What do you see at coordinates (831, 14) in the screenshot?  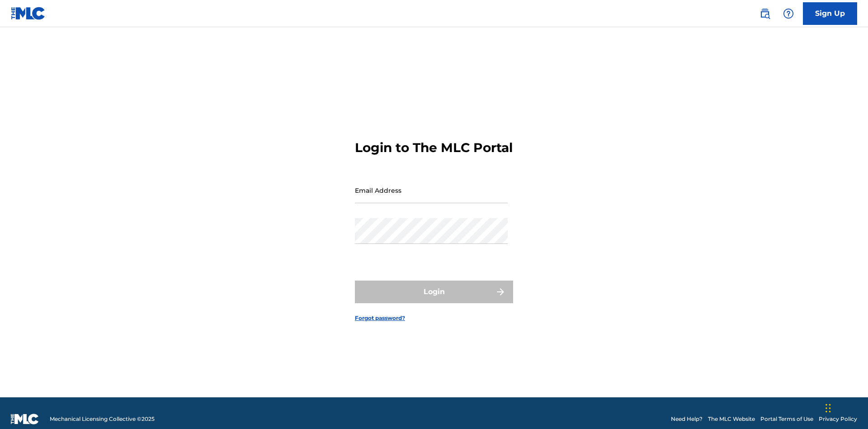 I see `a: Sign Up` at bounding box center [831, 14].